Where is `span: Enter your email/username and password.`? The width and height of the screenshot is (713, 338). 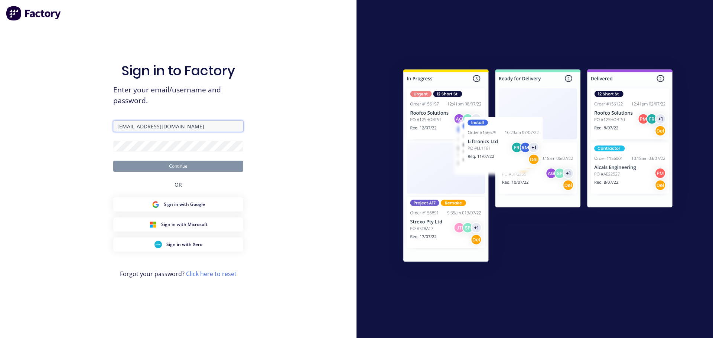
span: Enter your email/username and password. is located at coordinates (178, 95).